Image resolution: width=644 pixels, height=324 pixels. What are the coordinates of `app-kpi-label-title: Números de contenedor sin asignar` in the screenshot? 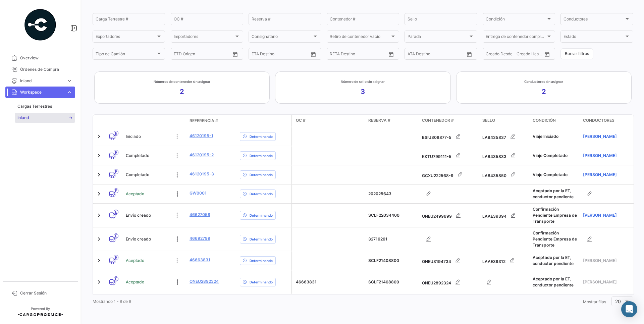 It's located at (181, 82).